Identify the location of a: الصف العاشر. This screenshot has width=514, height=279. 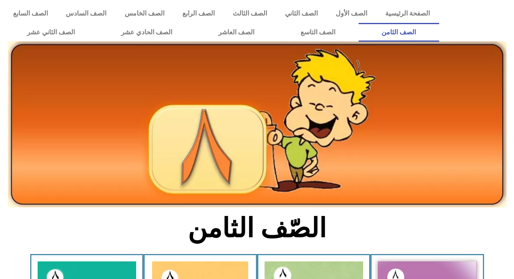
(236, 32).